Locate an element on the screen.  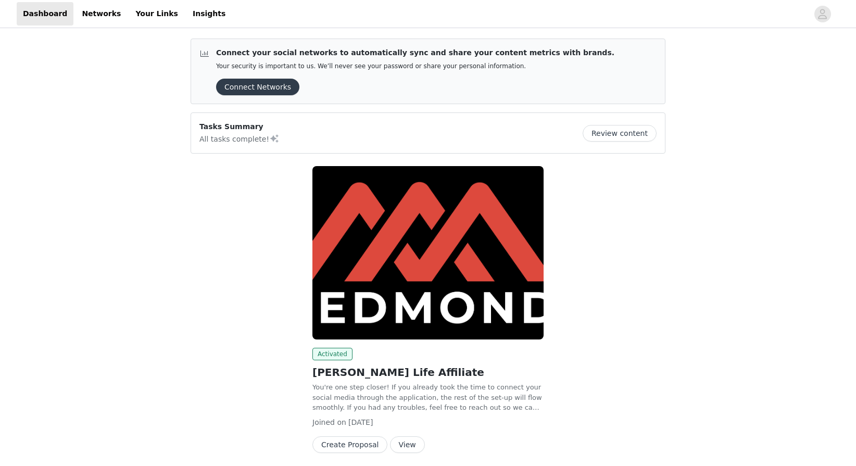
span: Activated is located at coordinates (332, 354).